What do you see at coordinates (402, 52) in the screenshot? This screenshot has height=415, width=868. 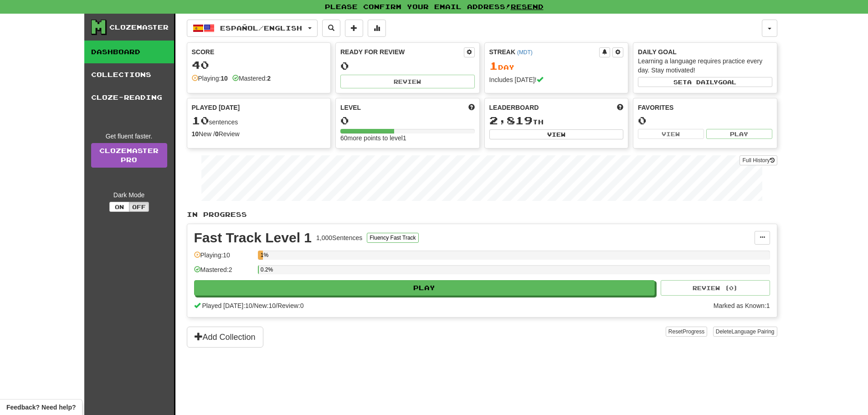 I see `div: Ready for Review` at bounding box center [402, 52].